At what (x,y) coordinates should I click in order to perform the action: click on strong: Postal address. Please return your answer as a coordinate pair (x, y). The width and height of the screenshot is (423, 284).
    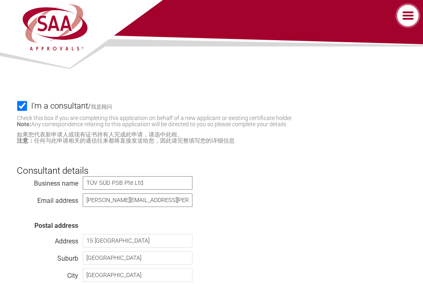
    Looking at the image, I should click on (56, 225).